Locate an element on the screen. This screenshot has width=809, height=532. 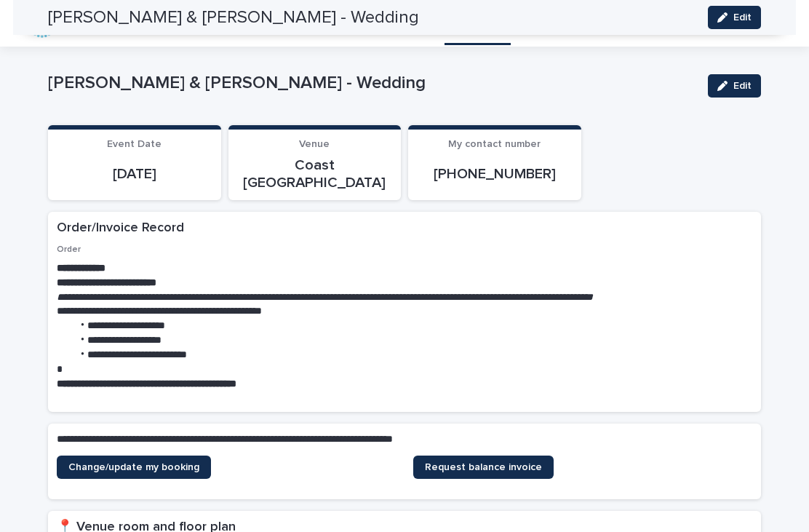
button: Edit is located at coordinates (734, 86).